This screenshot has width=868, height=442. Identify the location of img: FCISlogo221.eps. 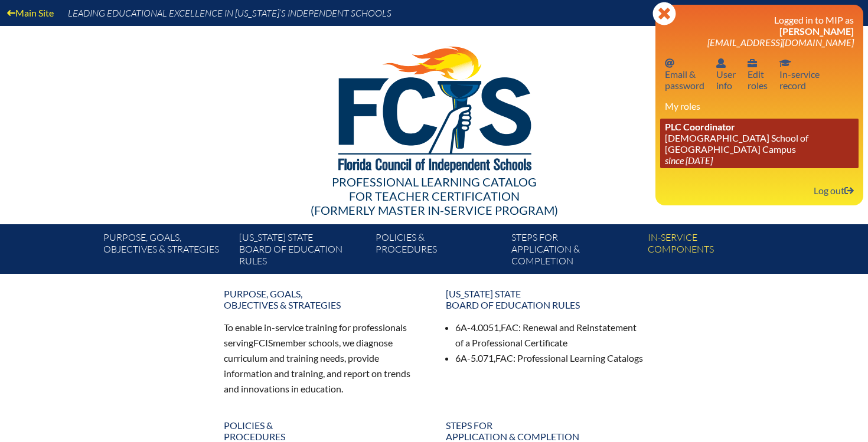
(434, 106).